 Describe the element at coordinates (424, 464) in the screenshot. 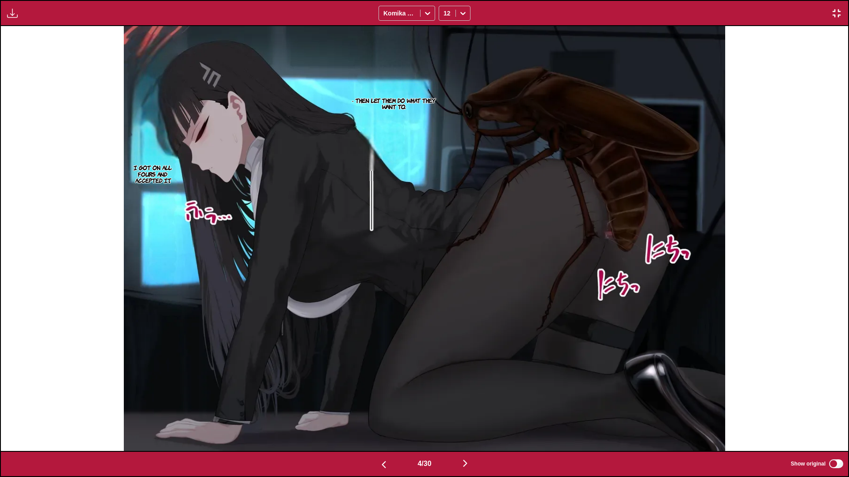

I see `span: 4 / 30` at that location.